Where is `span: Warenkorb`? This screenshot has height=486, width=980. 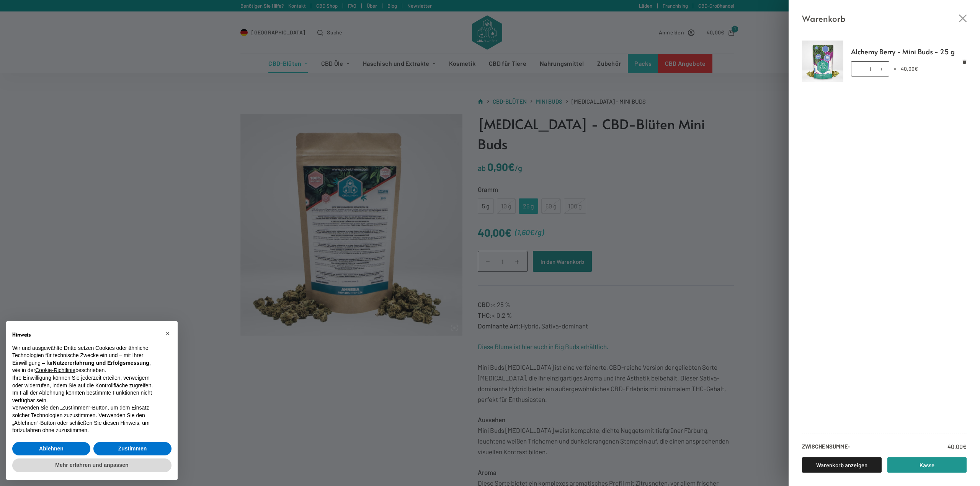
span: Warenkorb is located at coordinates (824, 18).